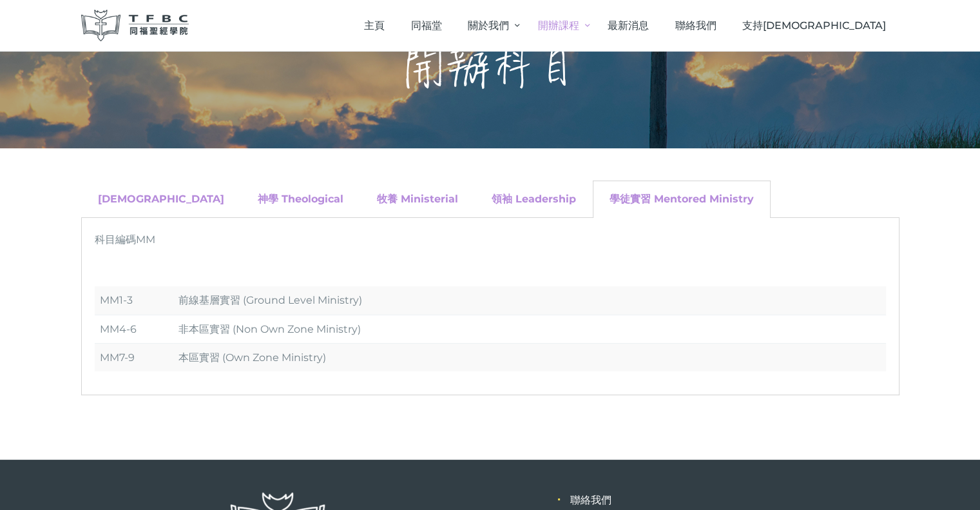  I want to click on td: MM4-6, so click(134, 329).